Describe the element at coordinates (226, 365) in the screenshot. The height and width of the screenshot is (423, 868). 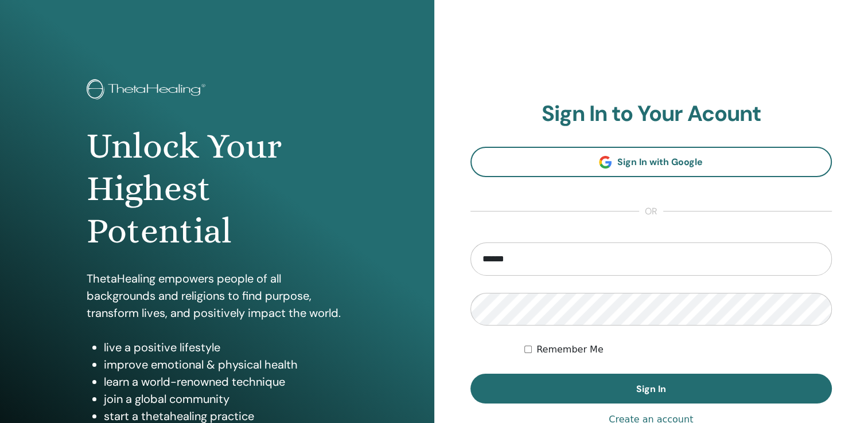
I see `li: improve emotional & physical health` at that location.